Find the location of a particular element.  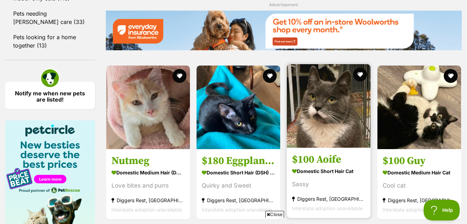

h3: $100 Aoife is located at coordinates (328, 160).